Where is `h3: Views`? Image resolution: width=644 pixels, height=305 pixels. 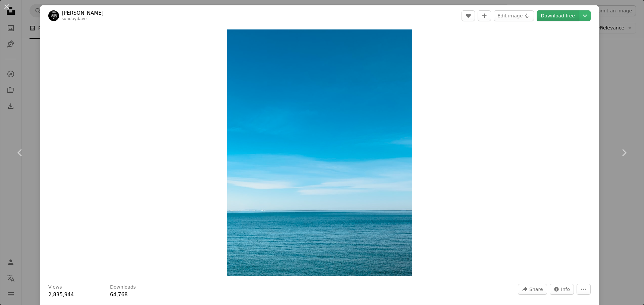
h3: Views is located at coordinates (55, 287).